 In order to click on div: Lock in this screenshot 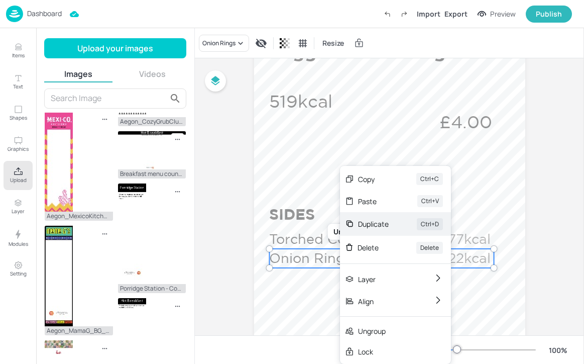, I will do `click(388, 351)`.